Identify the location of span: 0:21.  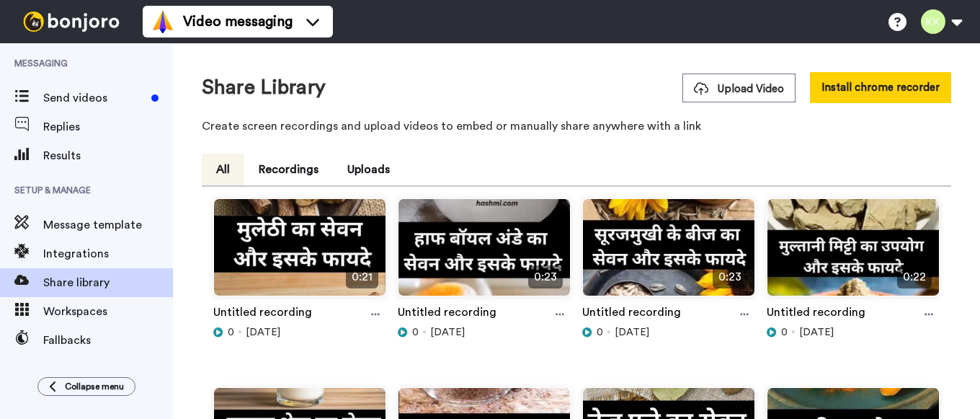
(361, 277).